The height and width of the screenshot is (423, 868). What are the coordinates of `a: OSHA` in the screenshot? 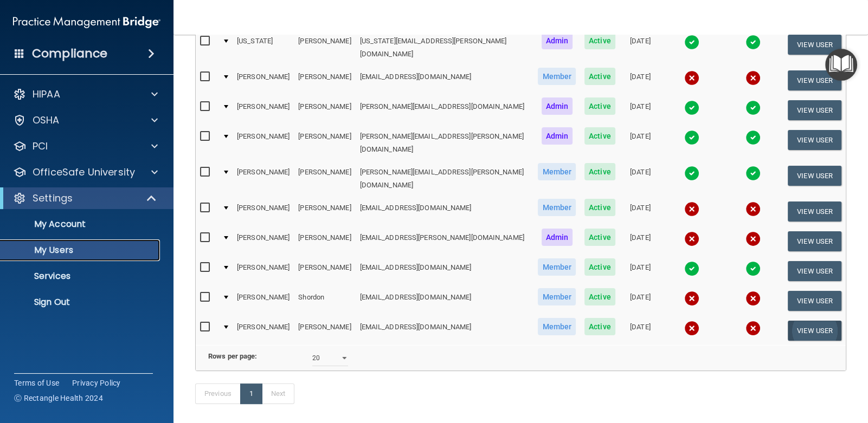 It's located at (85, 120).